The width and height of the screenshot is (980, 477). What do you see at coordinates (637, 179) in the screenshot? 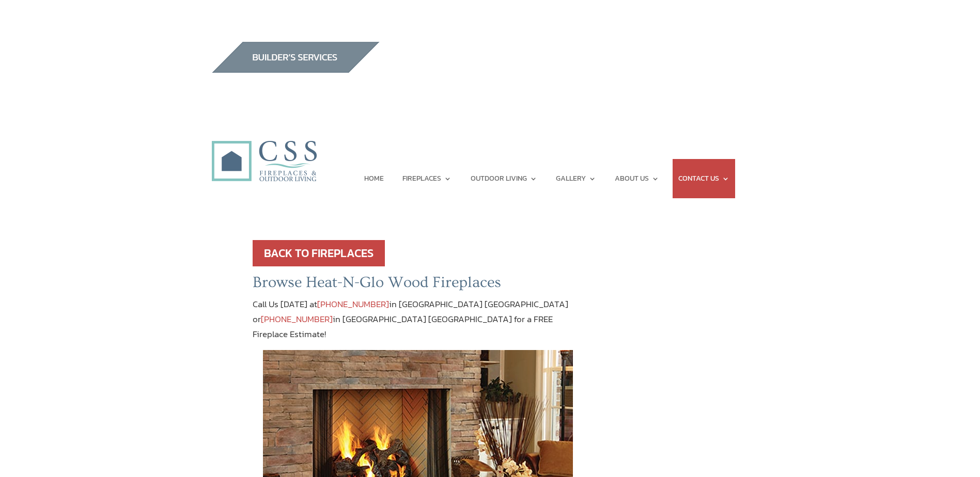
I see `a: ABOUT US` at bounding box center [637, 179].